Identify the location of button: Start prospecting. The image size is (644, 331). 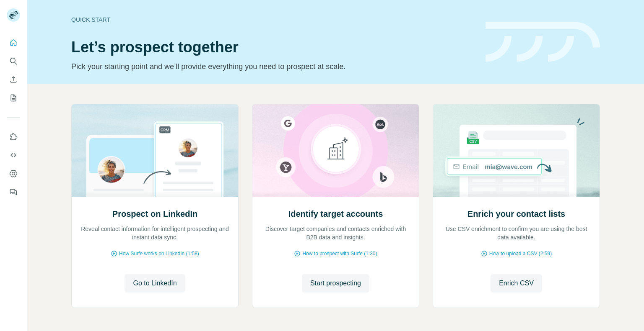
(335, 284).